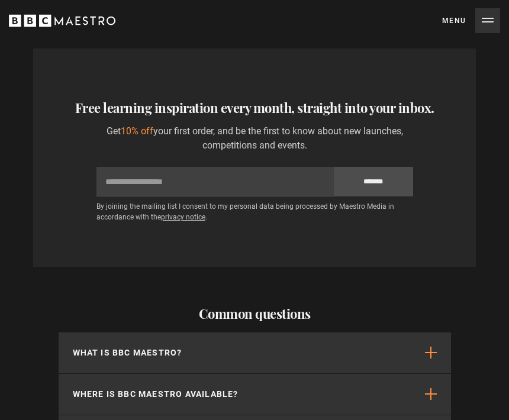  What do you see at coordinates (255, 107) in the screenshot?
I see `h3: Free learning inspiration every month, straight into your inbox.` at bounding box center [255, 107].